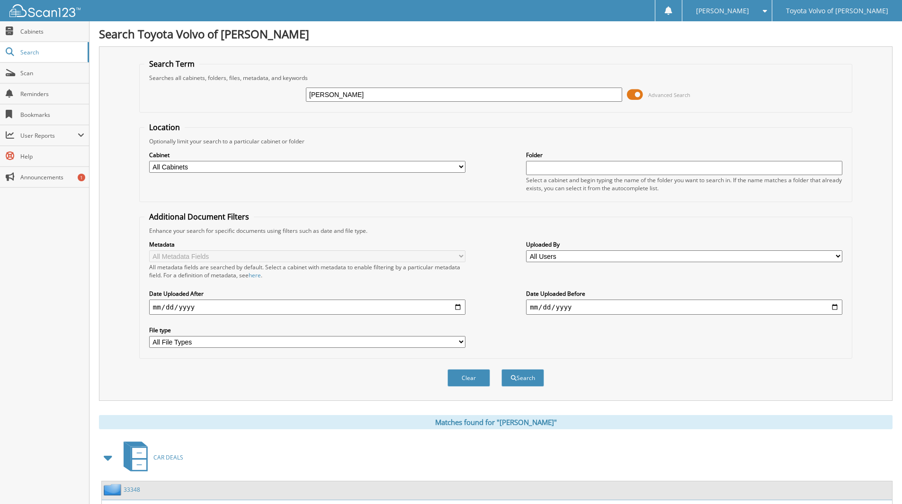  What do you see at coordinates (52, 31) in the screenshot?
I see `span: Cabinets` at bounding box center [52, 31].